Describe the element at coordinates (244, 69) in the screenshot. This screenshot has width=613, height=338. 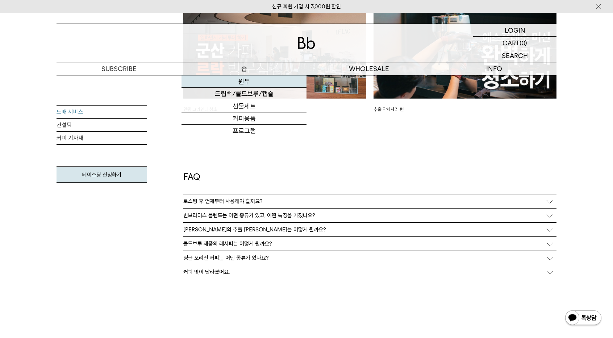
I see `p: 숍` at that location.